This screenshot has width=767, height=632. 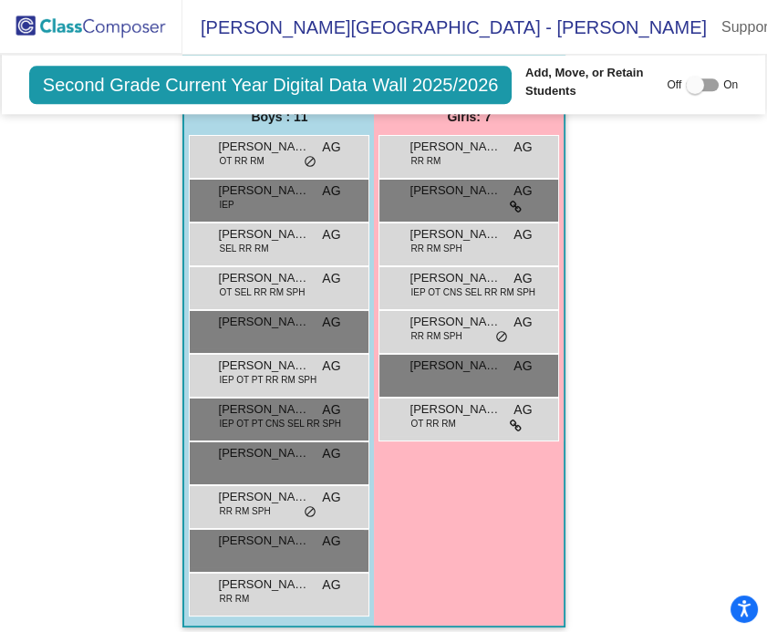 What do you see at coordinates (472, 292) in the screenshot?
I see `span: IEP OT CNS SEL RR RM SPH` at bounding box center [472, 292].